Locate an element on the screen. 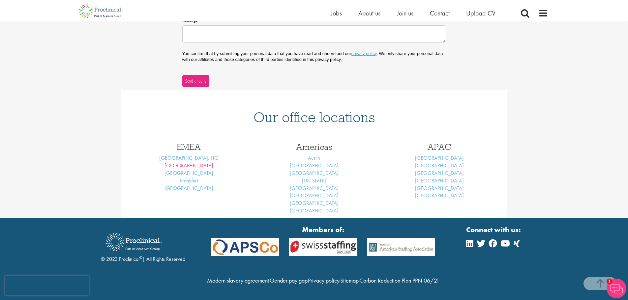 The height and width of the screenshot is (300, 628). strong: Connect with us: is located at coordinates (494, 230).